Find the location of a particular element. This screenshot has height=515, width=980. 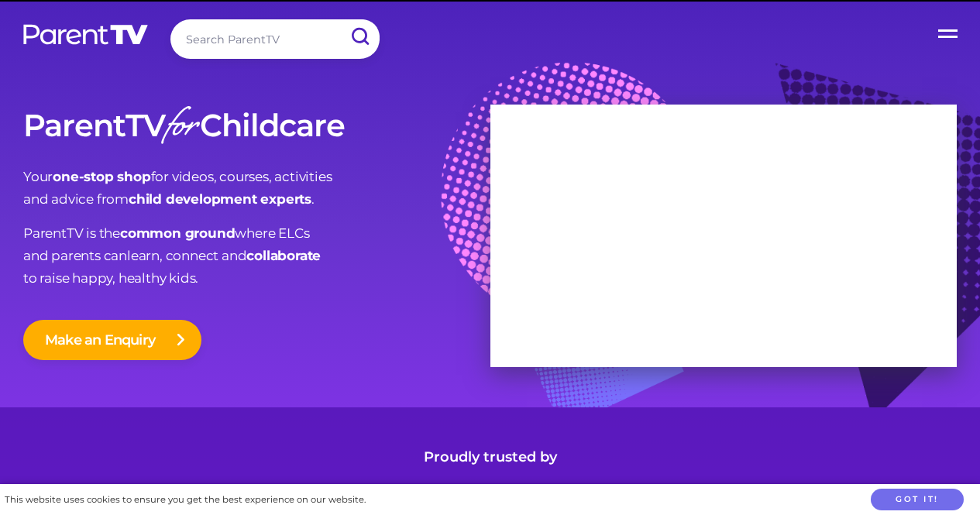

div: This website uses cookies to ensure you get the best experience on our website. is located at coordinates (185, 499).